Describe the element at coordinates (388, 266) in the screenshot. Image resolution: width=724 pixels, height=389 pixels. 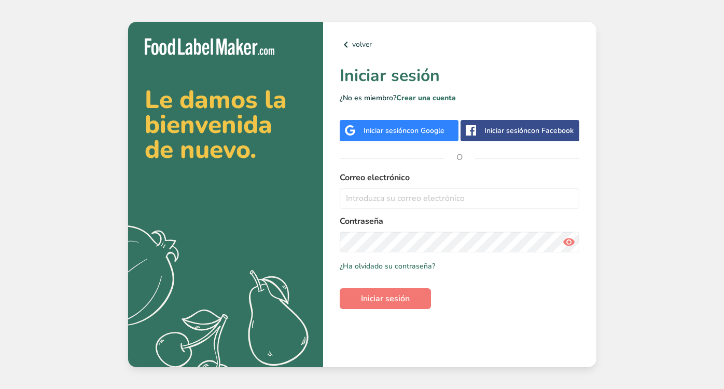
I see `a: ¿Ha olvidado su contraseña?` at that location.